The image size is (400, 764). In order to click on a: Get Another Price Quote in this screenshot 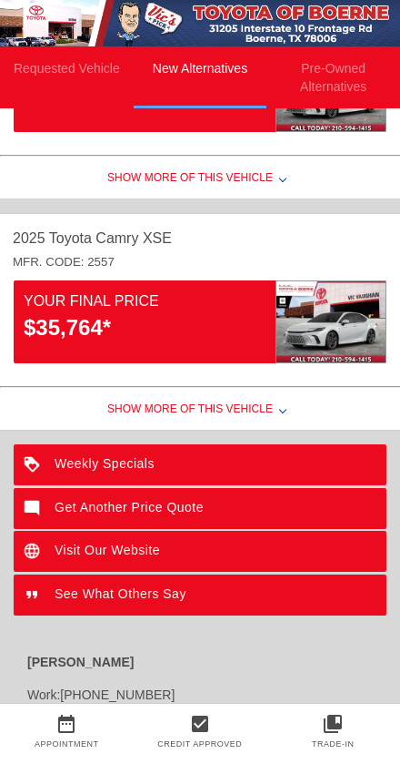, I will do `click(200, 508)`.